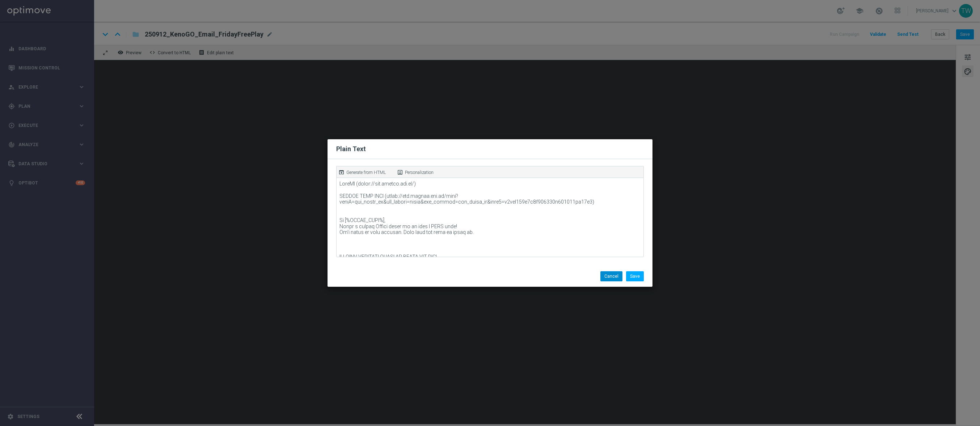 The height and width of the screenshot is (426, 980). Describe the element at coordinates (351, 149) in the screenshot. I see `h2: Plain Text` at that location.